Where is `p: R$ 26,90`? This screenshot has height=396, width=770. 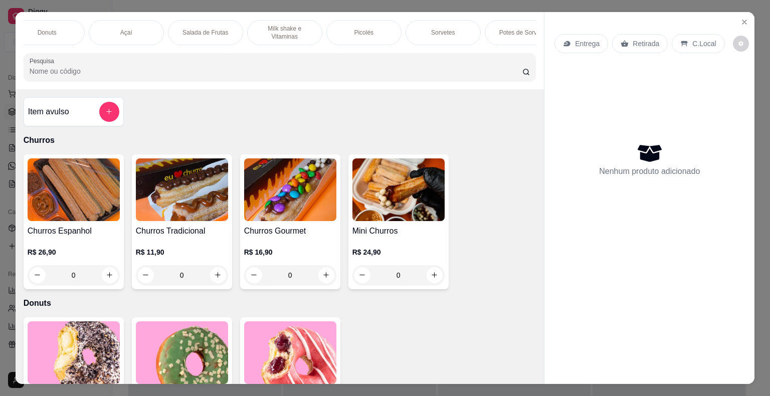
p: R$ 26,90 is located at coordinates (74, 252).